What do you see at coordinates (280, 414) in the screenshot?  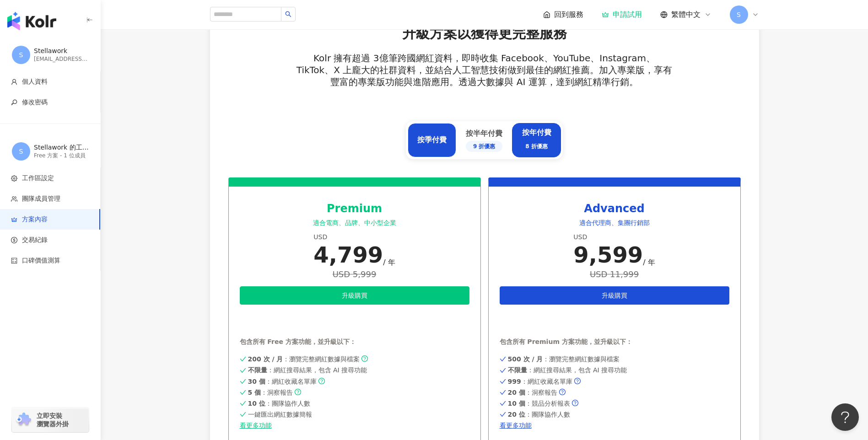 I see `span: 一鍵匯出網紅數據簡報` at bounding box center [280, 414].